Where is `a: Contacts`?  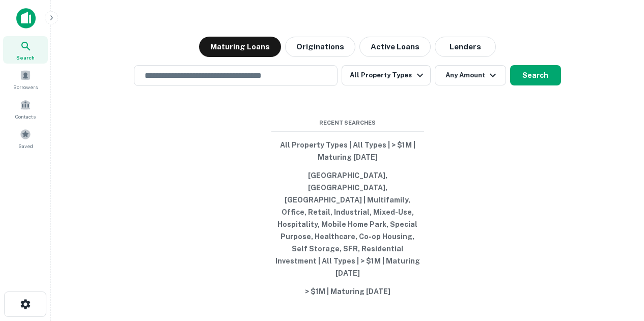
a: Contacts is located at coordinates (25, 109).